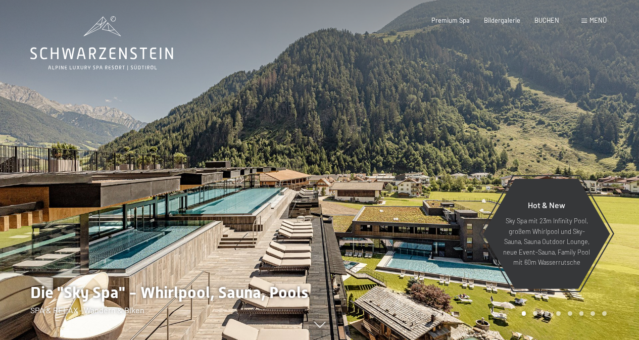 The height and width of the screenshot is (340, 639). Describe the element at coordinates (582, 313) in the screenshot. I see `div: Carousel Page 6` at that location.